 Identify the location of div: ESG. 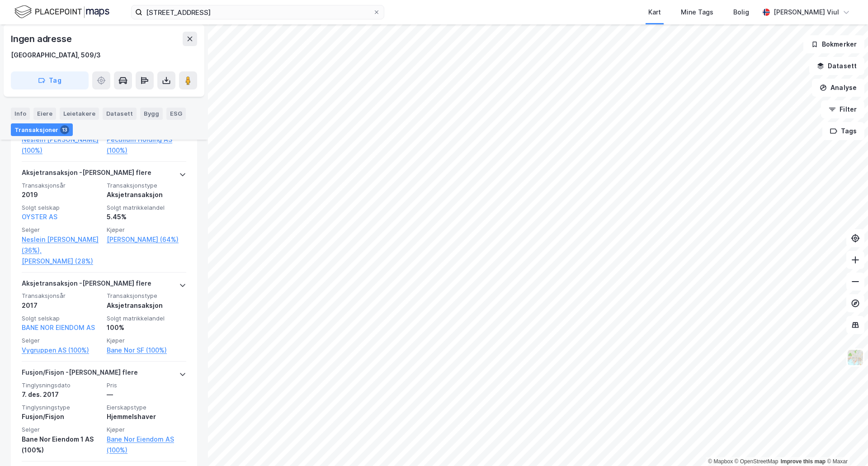
(176, 113).